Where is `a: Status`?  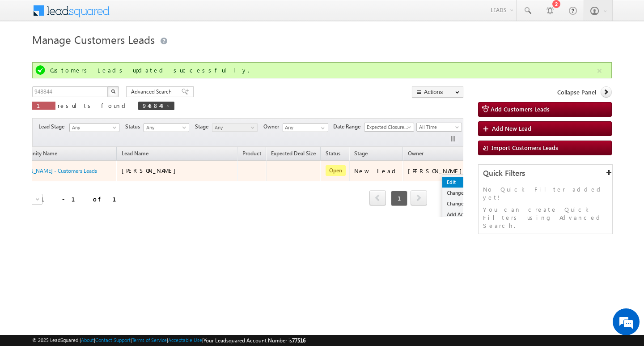
a: Status is located at coordinates (333, 154).